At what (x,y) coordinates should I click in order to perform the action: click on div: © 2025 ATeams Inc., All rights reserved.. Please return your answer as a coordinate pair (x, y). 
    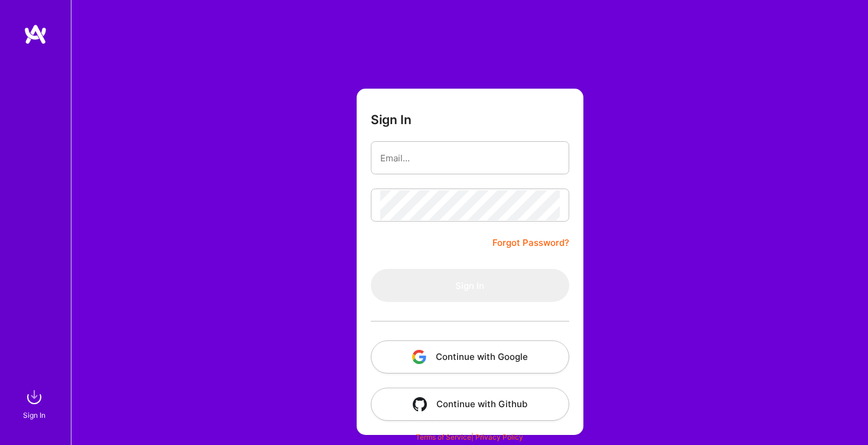
    Looking at the image, I should click on (470, 424).